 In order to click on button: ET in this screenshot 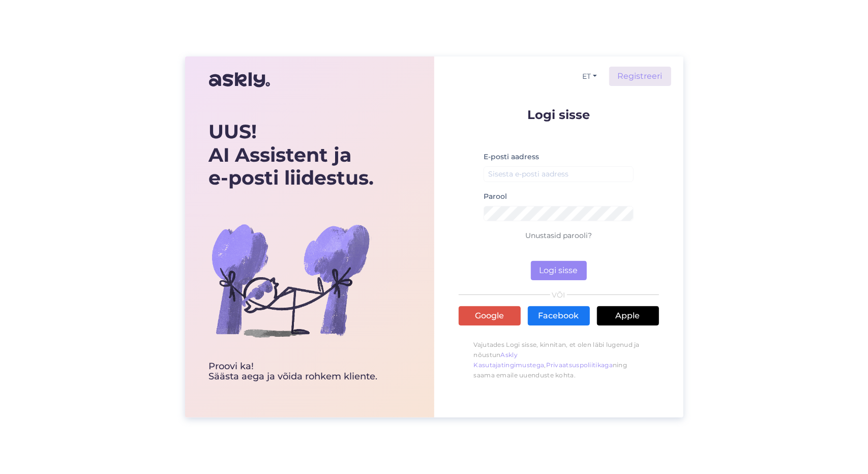, I will do `click(589, 76)`.